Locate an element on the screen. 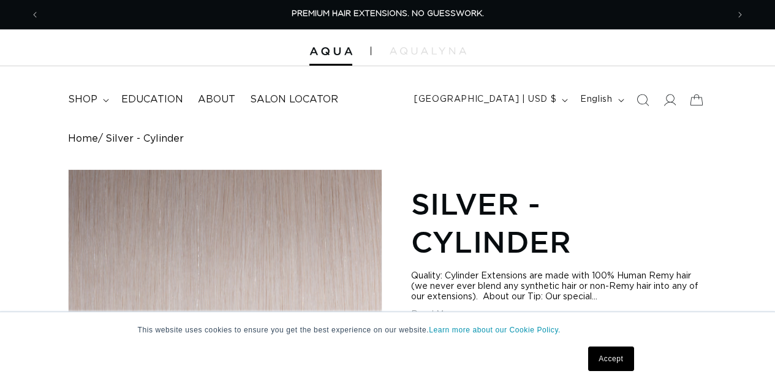 This screenshot has width=775, height=387. span: Education is located at coordinates (152, 99).